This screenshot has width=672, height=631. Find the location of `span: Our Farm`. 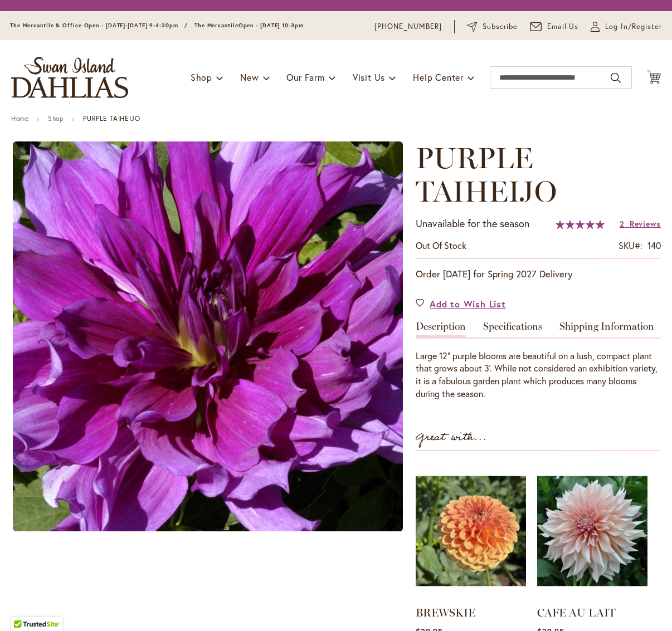

span: Our Farm is located at coordinates (305, 77).